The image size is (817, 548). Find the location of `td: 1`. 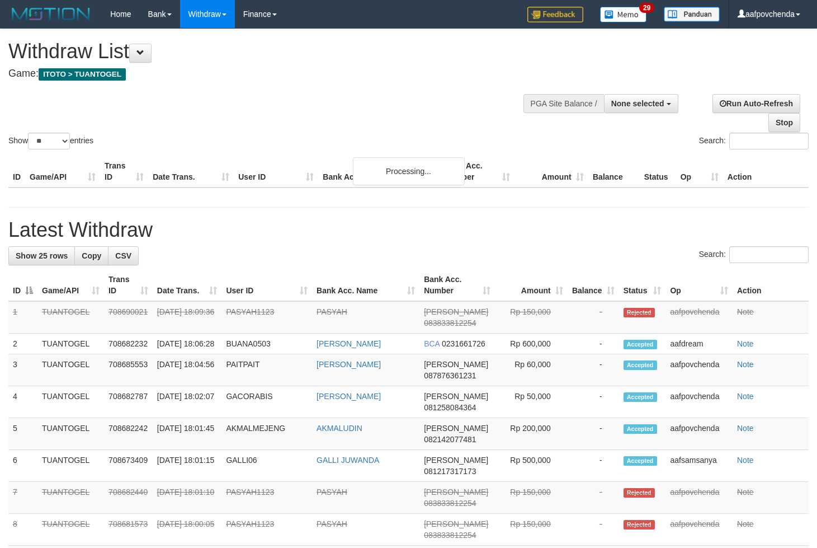

td: 1 is located at coordinates (23, 317).